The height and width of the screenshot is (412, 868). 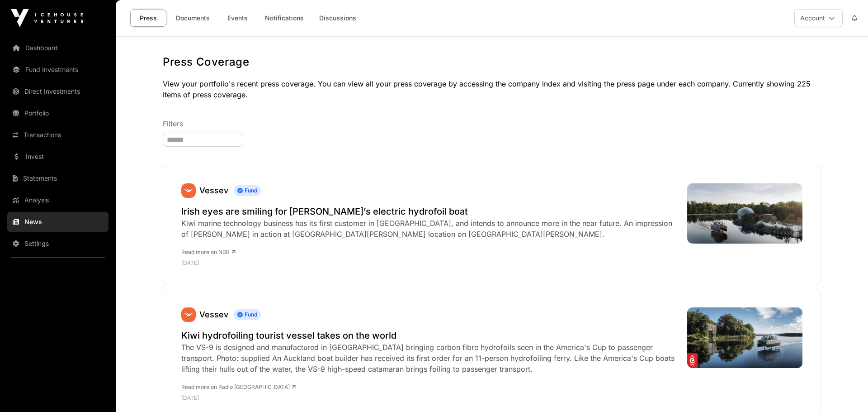 What do you see at coordinates (58, 113) in the screenshot?
I see `a: Portfolio` at bounding box center [58, 113].